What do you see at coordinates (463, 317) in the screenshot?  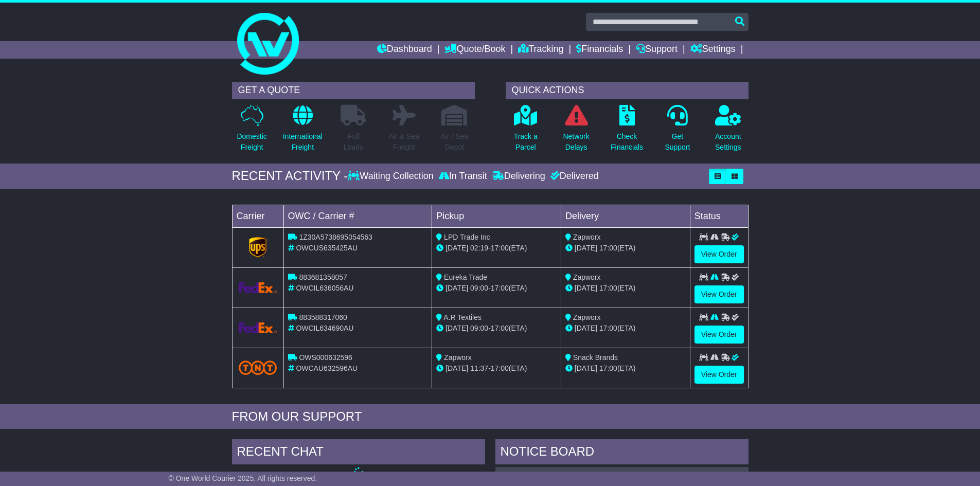 I see `span: A.R Textiles` at bounding box center [463, 317].